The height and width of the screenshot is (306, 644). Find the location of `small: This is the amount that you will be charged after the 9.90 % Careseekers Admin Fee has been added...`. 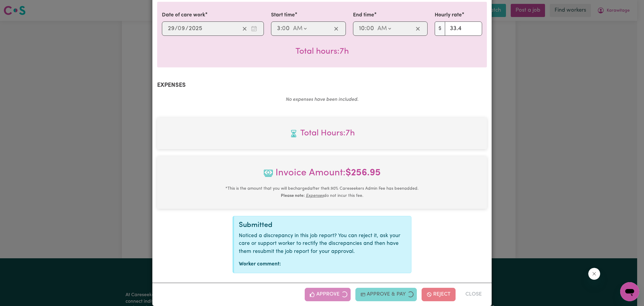

small: This is the amount that you will be charged after the 9.90 % Careseekers Admin Fee has been added... is located at coordinates (322, 192).